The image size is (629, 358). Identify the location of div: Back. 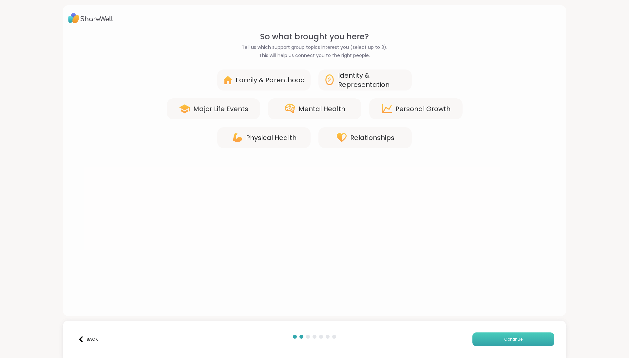
(88, 339).